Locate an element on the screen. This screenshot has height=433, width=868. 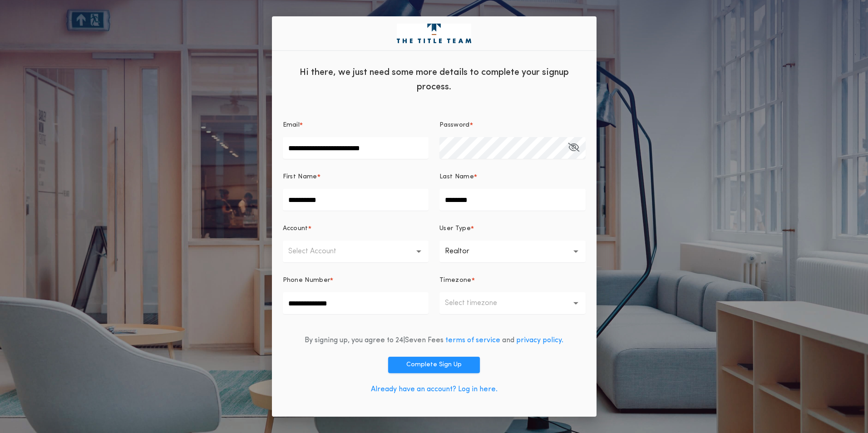
a: Already have an account? Log in here. is located at coordinates (434, 390).